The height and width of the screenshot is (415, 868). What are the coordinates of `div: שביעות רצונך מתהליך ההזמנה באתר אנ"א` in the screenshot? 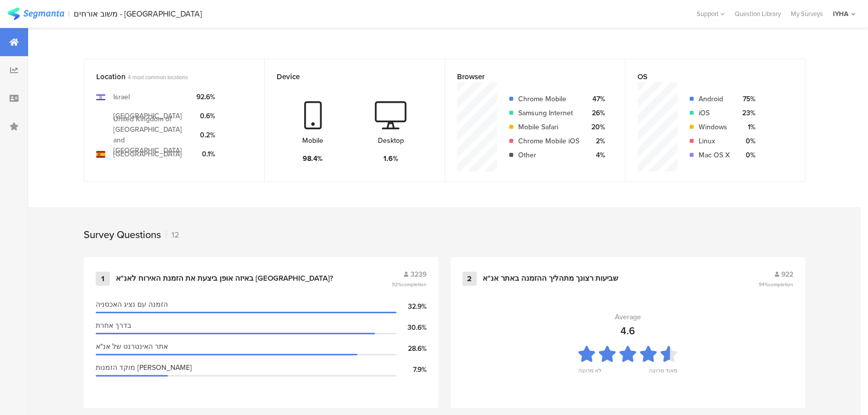 It's located at (551, 278).